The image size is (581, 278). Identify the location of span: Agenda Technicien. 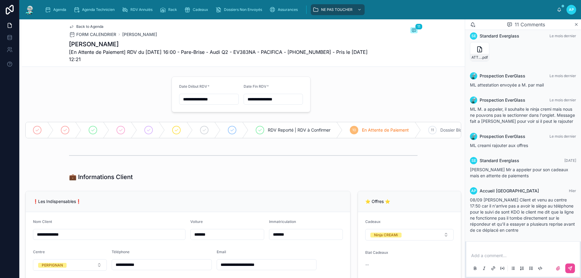
(98, 10).